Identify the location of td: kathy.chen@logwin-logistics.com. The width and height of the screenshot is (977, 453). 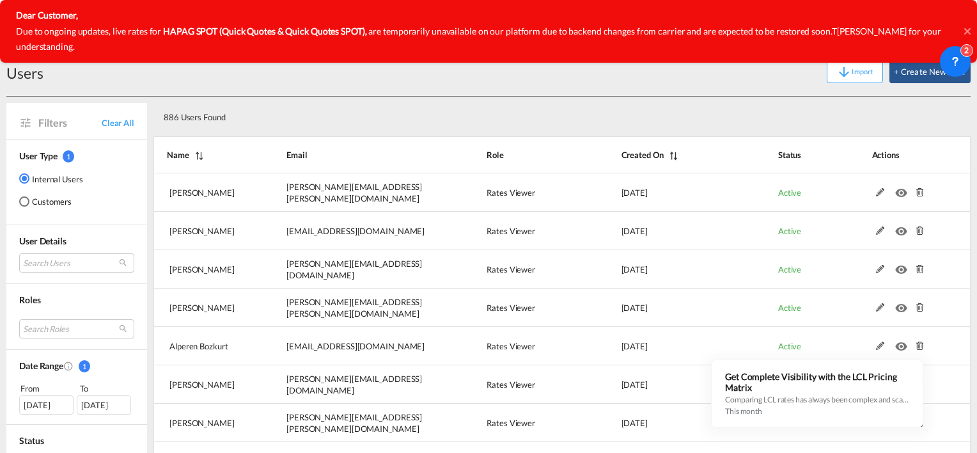
(354, 192).